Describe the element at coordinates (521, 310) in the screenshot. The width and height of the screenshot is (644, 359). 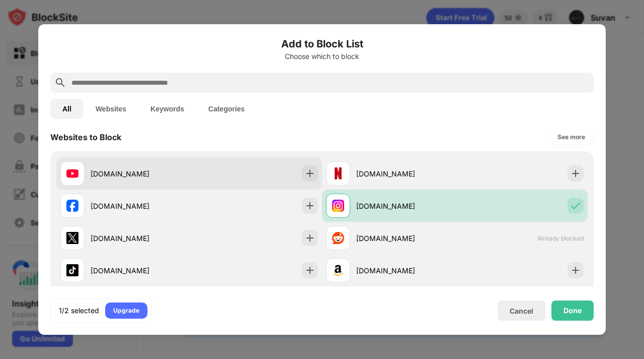
I see `div: Cancel` at that location.